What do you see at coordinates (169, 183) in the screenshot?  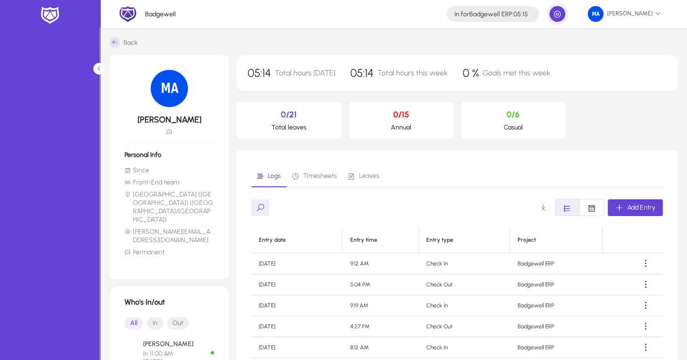 I see `li: Front-End team` at bounding box center [169, 183].